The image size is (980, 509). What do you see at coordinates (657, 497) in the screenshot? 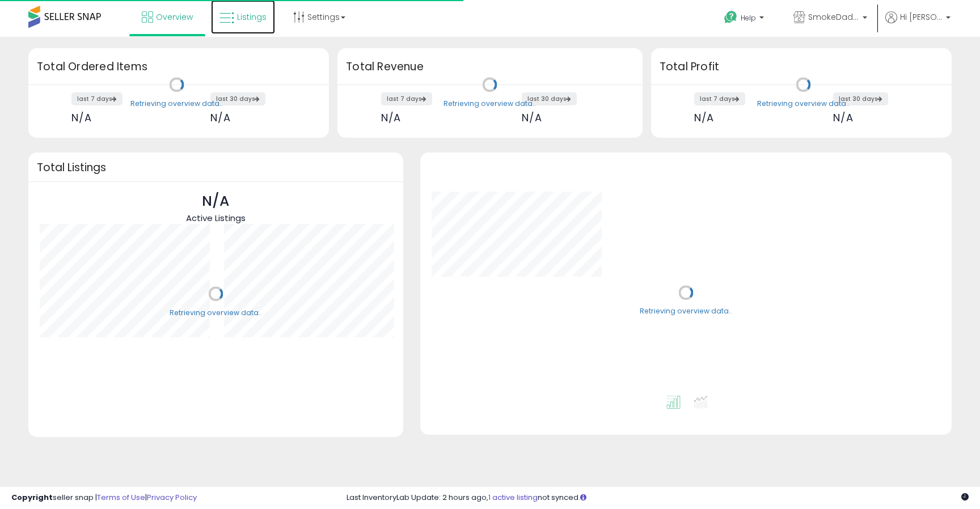
I see `div: Last InventoryLab Update: 2 hours ago, not synced.` at bounding box center [657, 497].